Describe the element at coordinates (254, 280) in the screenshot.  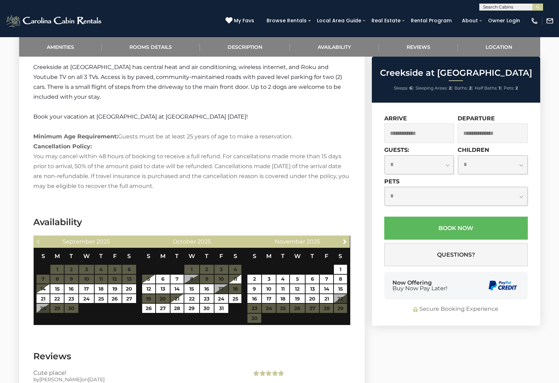
I see `a: 2` at that location.